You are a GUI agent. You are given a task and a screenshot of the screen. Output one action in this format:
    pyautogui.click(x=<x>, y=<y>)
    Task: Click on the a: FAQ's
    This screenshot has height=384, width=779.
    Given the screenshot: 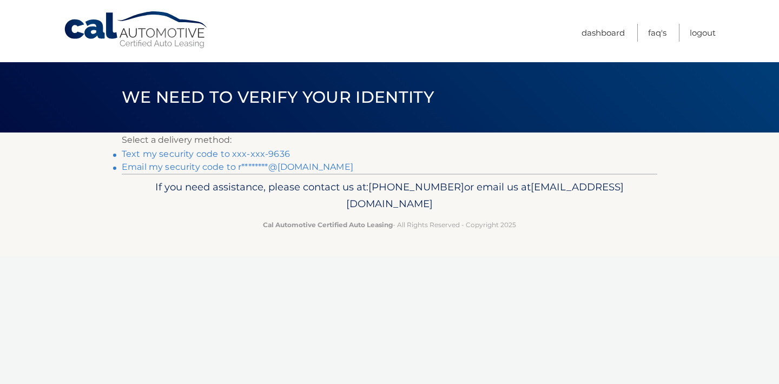 What is the action you would take?
    pyautogui.click(x=657, y=32)
    